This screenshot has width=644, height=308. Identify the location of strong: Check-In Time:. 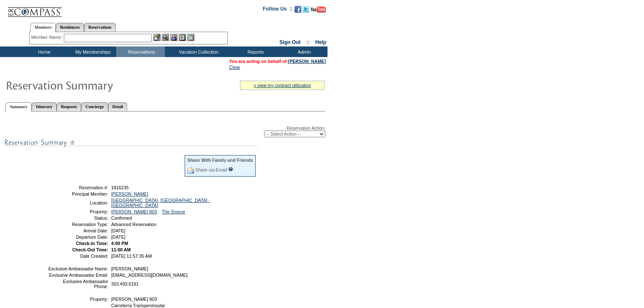
(92, 243).